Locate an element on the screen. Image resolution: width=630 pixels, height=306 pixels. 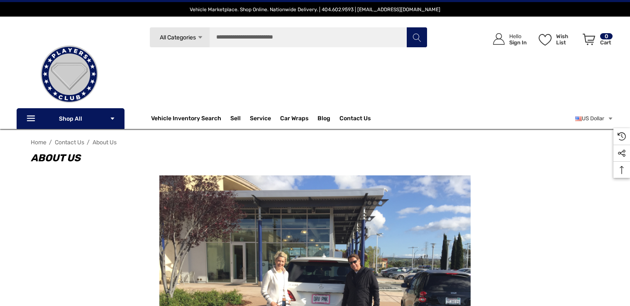
a: About Us is located at coordinates (105, 142).